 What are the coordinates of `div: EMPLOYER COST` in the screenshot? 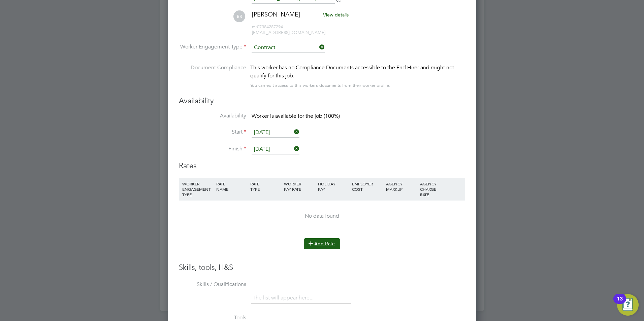 It's located at (367, 186).